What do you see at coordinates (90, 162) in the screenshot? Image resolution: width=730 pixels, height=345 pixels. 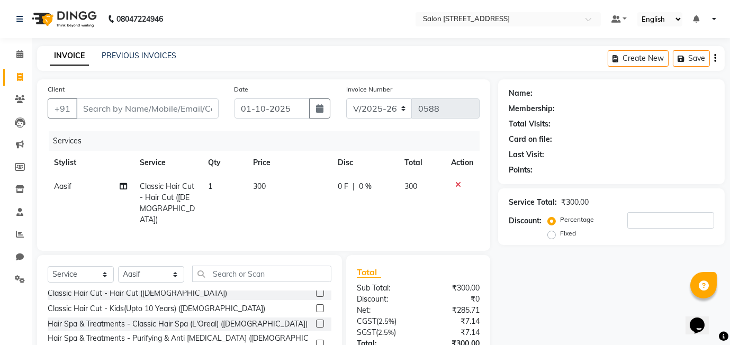 I see `th: Stylist` at bounding box center [90, 162].